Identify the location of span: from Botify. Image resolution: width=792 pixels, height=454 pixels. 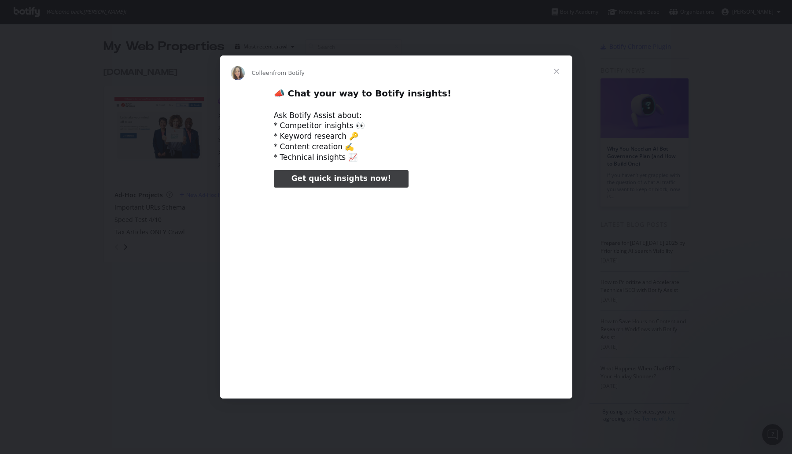
(289, 73).